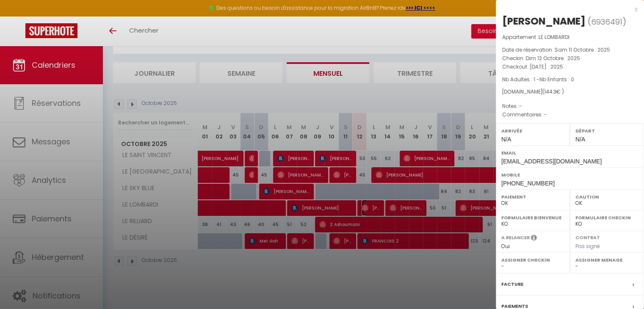 This screenshot has width=644, height=309. I want to click on span: Sam 11 Octobre . 2025, so click(582, 49).